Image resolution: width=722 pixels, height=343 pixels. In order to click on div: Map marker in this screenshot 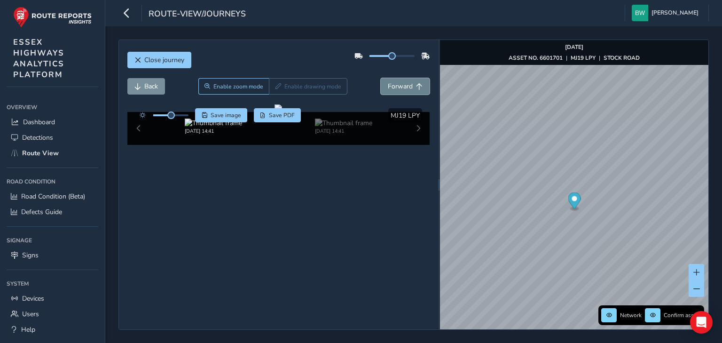, I will do `click(574, 202)`.